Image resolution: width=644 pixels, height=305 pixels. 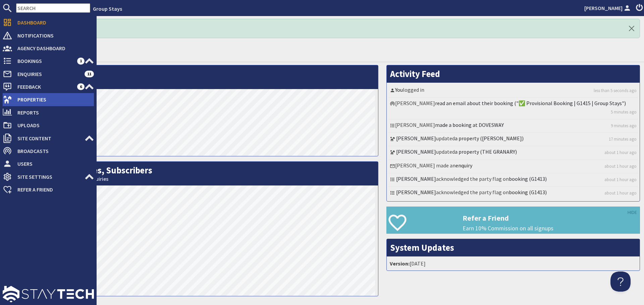 What do you see at coordinates (624, 125) in the screenshot?
I see `a: 9 minutes ago` at bounding box center [624, 125].